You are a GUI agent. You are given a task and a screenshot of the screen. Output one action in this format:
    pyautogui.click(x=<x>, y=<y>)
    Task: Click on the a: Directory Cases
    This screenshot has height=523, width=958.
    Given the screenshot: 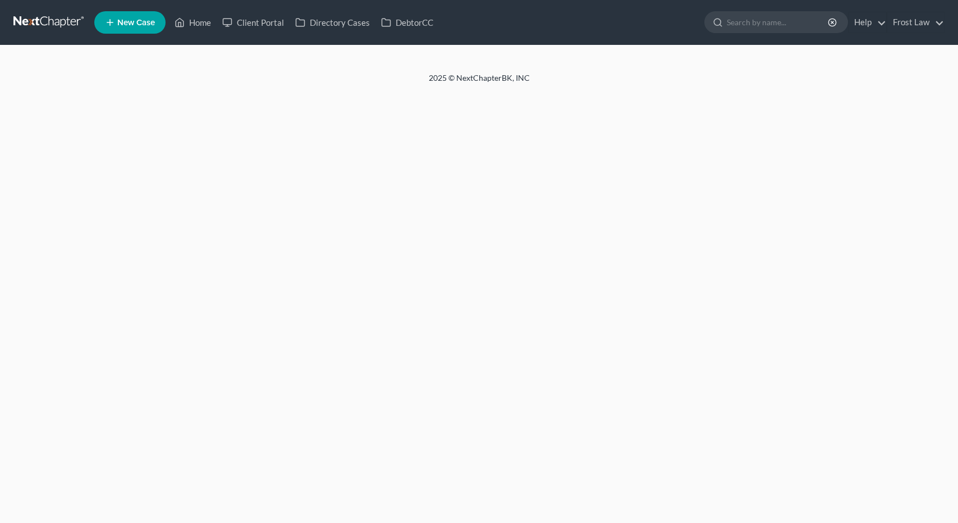 What is the action you would take?
    pyautogui.click(x=332, y=22)
    